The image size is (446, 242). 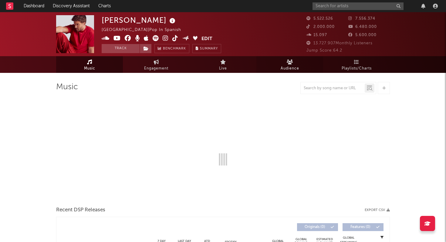 What do you see at coordinates (318, 227) in the screenshot?
I see `button: Originals(0)` at bounding box center [318, 227].